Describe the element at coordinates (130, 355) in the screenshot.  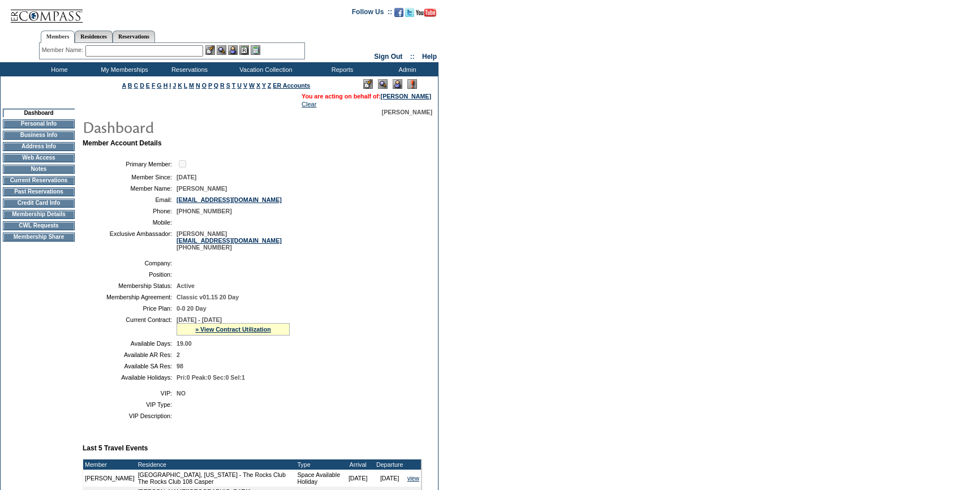
I see `td: Available AR Res:` at that location.